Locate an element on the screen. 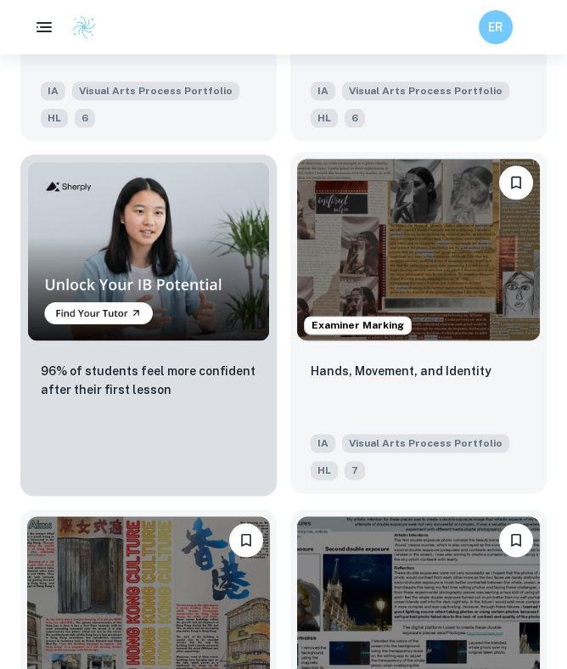 Image resolution: width=567 pixels, height=669 pixels. img: Visual Arts Process Portfolio IA example thumbnail: Hands, Movement, and Identity is located at coordinates (419, 250).